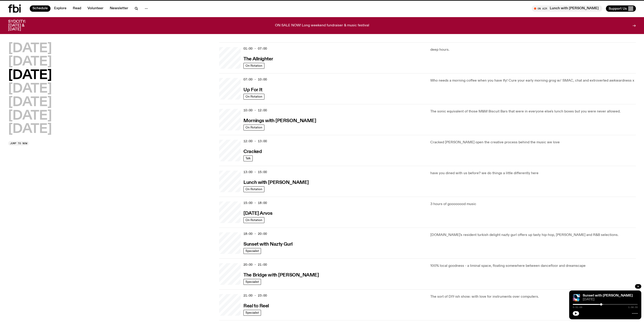 This screenshot has height=322, width=644. What do you see at coordinates (255, 48) in the screenshot?
I see `span: 01:00 - 07:00` at bounding box center [255, 48].